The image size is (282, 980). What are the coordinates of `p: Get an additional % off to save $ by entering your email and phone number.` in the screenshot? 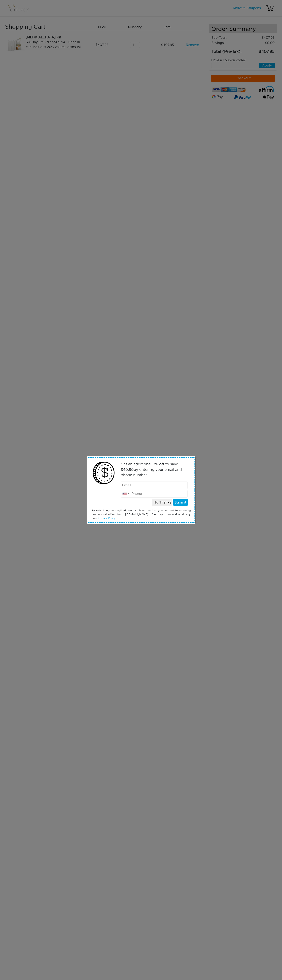 It's located at (154, 469).